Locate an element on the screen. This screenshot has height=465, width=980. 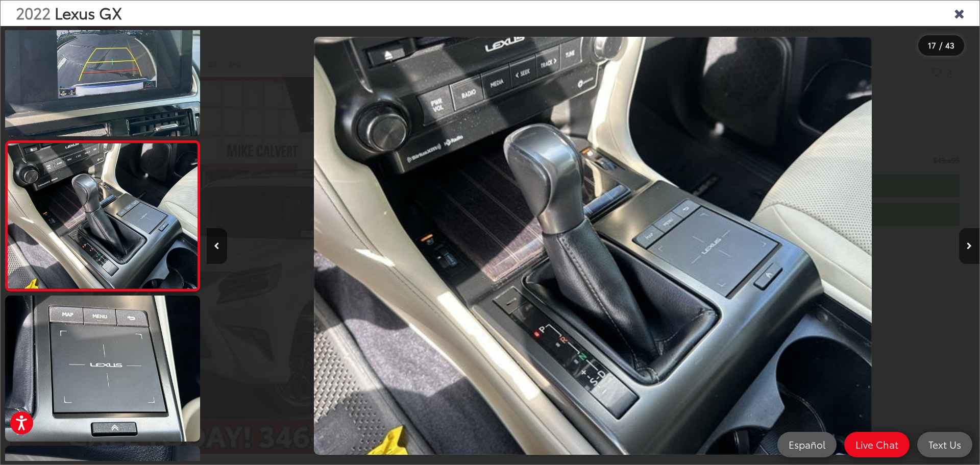
i: Close gallery is located at coordinates (959, 13).